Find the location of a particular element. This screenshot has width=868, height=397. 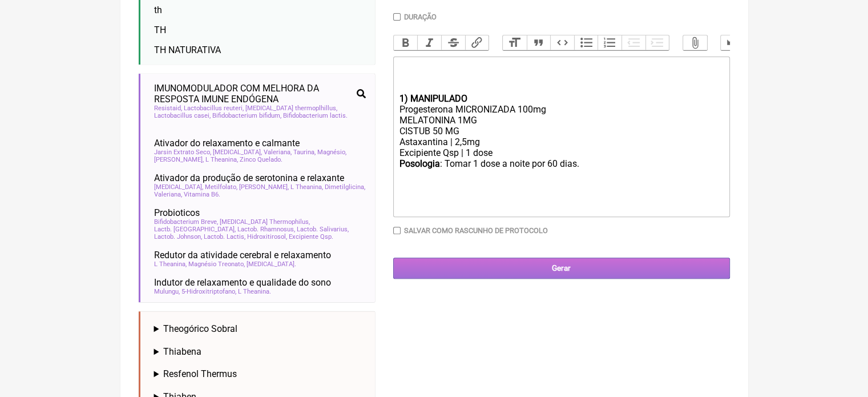

span: TH is located at coordinates (160, 29).